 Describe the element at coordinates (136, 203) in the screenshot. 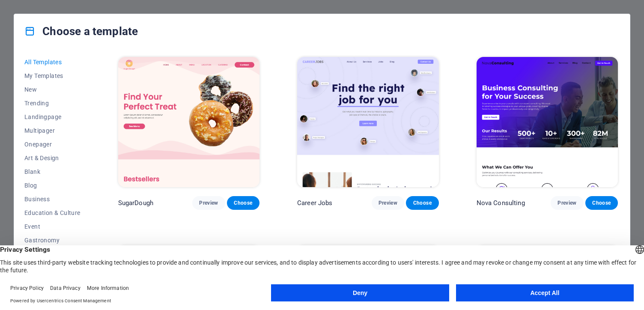

I see `p: SugarDough` at that location.